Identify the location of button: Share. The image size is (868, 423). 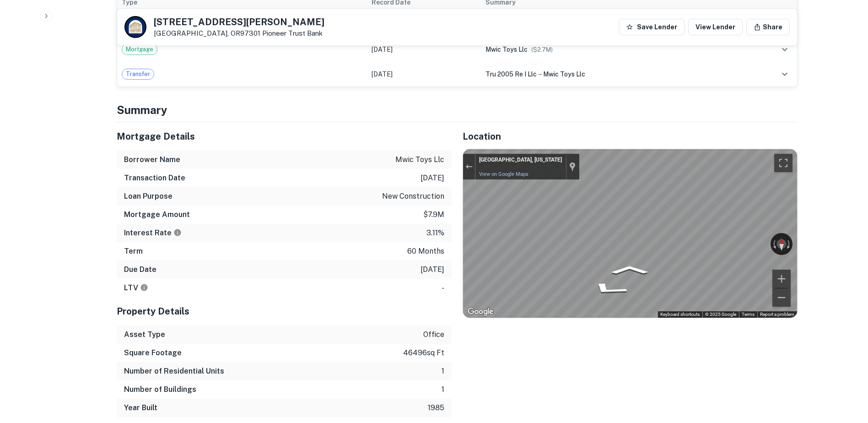
(768, 27).